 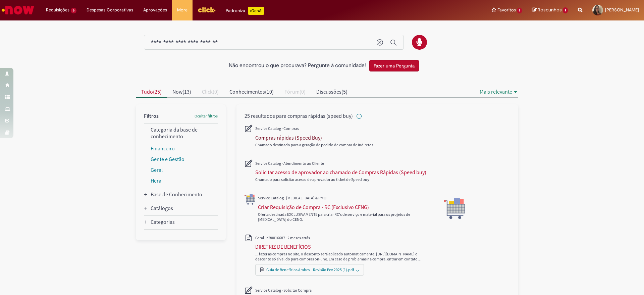 What do you see at coordinates (207, 10) in the screenshot?
I see `img: click_logo_yellow_360x200.png` at bounding box center [207, 10].